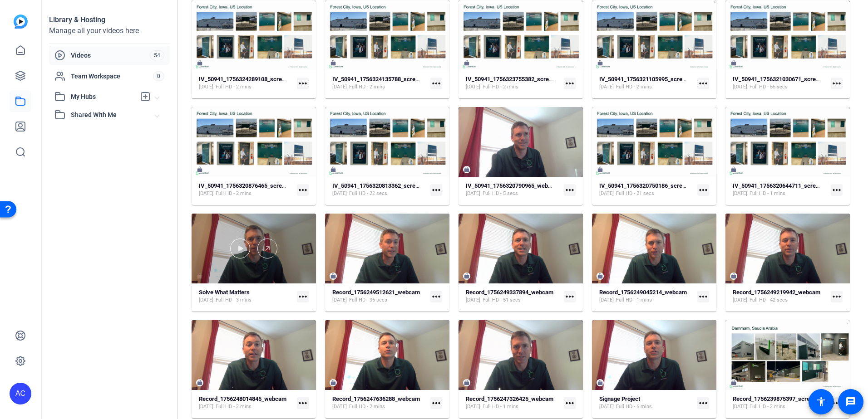  I want to click on span: Full HD - 3 mins, so click(233, 300).